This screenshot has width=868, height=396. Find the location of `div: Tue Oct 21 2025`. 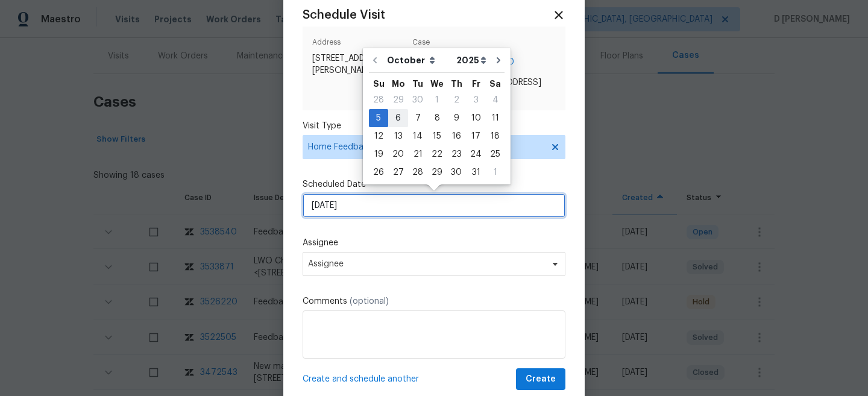

div: Tue Oct 21 2025 is located at coordinates (418, 155).